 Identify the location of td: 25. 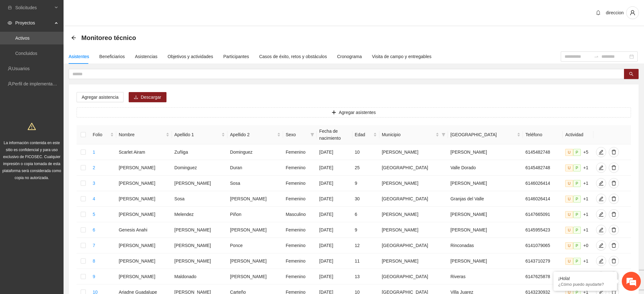
(366, 168).